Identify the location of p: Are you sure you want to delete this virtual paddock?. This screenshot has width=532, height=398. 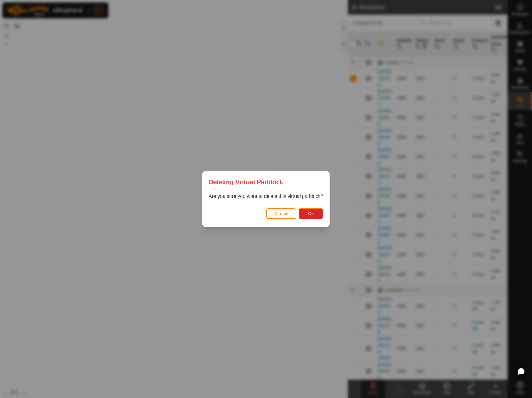
(266, 196).